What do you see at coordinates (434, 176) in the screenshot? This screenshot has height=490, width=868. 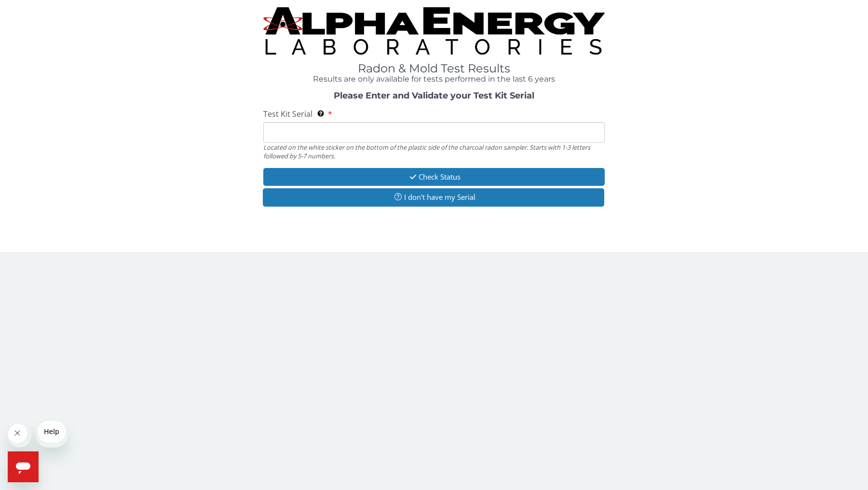 I see `button: Check Status` at bounding box center [434, 176].